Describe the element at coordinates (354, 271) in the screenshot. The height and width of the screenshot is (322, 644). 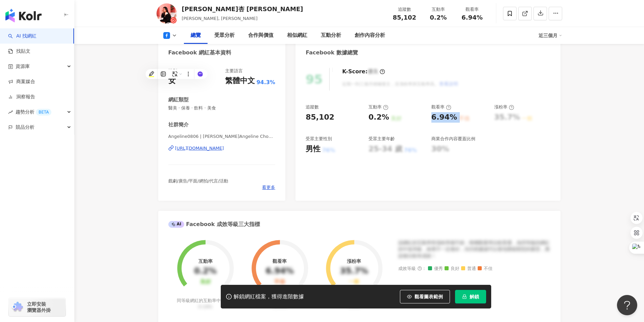
I see `div: 35.7%` at that location.